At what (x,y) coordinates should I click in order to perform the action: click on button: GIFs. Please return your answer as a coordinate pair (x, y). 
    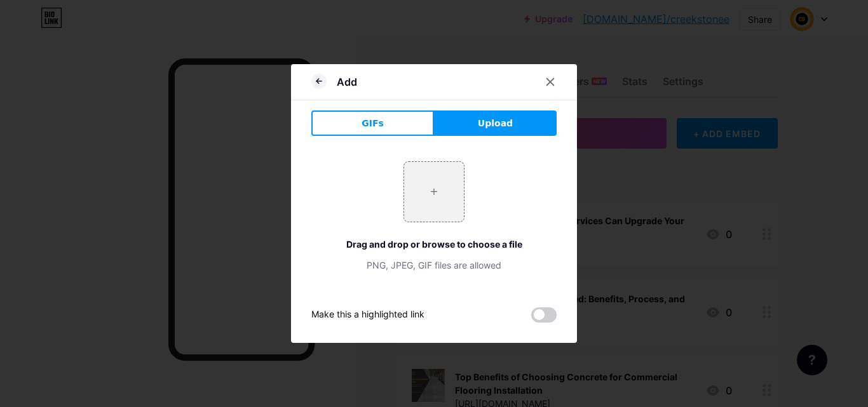
    Looking at the image, I should click on (373, 123).